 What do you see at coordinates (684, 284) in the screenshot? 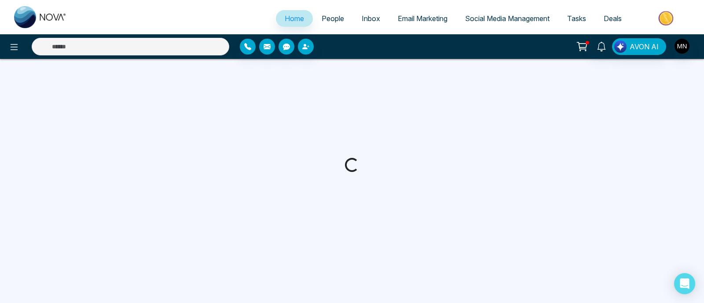
I see `div: Open Intercom Messenger` at bounding box center [684, 284].